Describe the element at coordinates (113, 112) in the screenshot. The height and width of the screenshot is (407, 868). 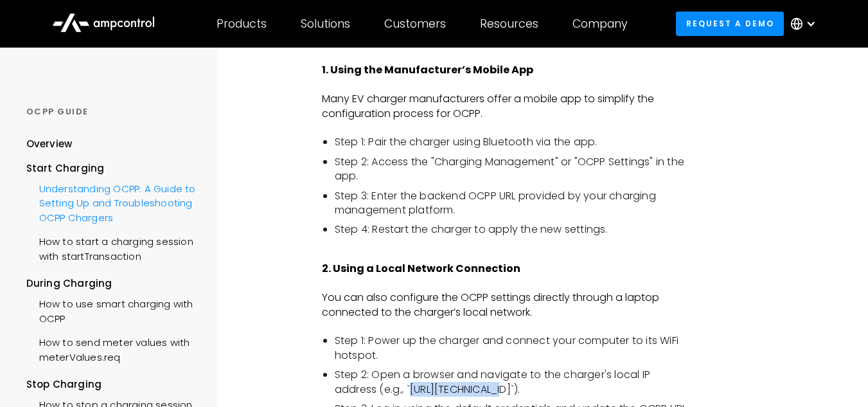
I see `div: OCPP GUIDE` at that location.